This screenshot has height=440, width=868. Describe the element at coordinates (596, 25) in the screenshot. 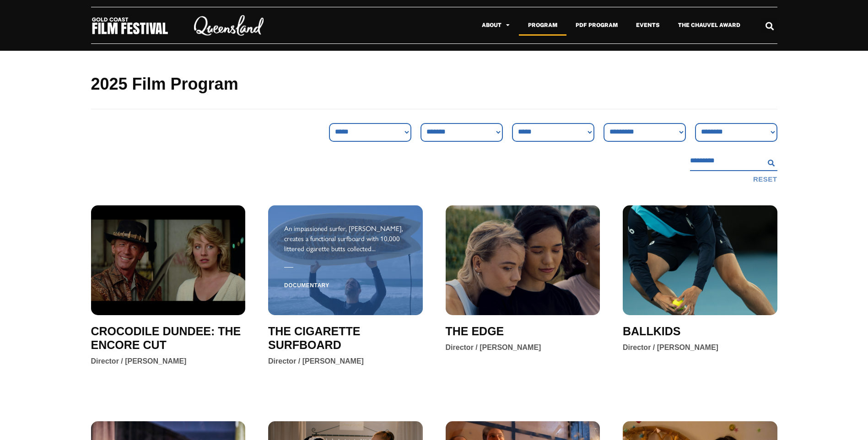

I see `a: PDF Program` at that location.